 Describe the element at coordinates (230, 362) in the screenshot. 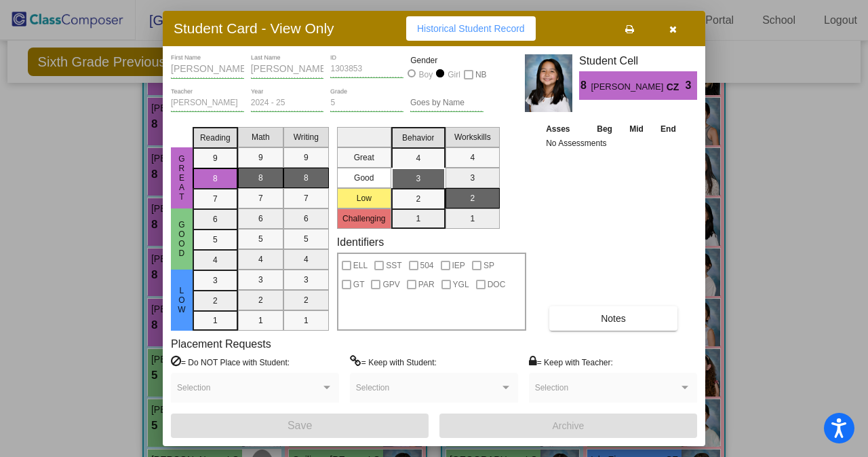

I see `label: = Do NOT Place with Student:` at that location.